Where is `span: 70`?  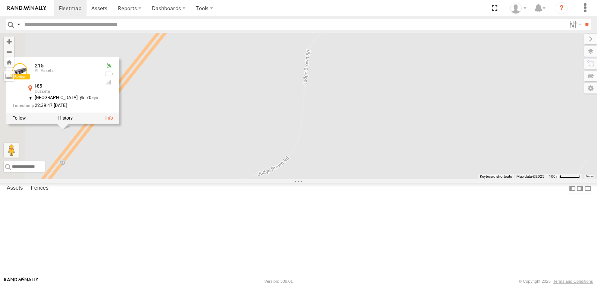
span: 70 is located at coordinates (88, 98).